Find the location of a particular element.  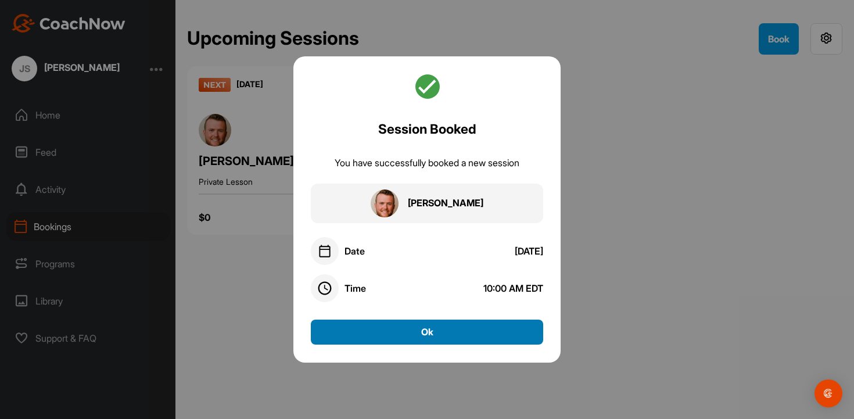

div: 10:00 AM EDT is located at coordinates (513, 288).